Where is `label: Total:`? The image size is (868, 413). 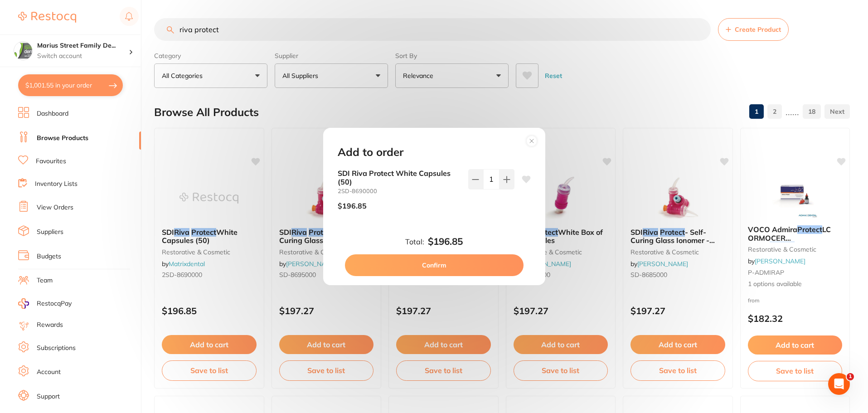
label: Total: is located at coordinates (415, 242).